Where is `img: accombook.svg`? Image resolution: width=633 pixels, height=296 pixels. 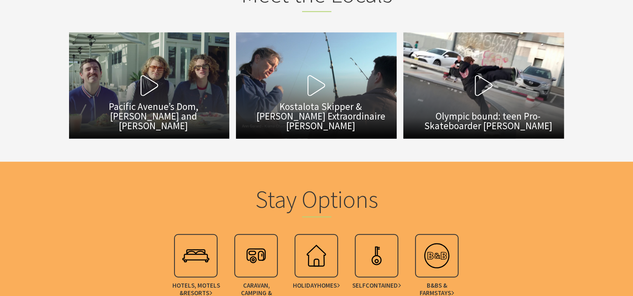
img: accombook.svg is located at coordinates (196, 256).